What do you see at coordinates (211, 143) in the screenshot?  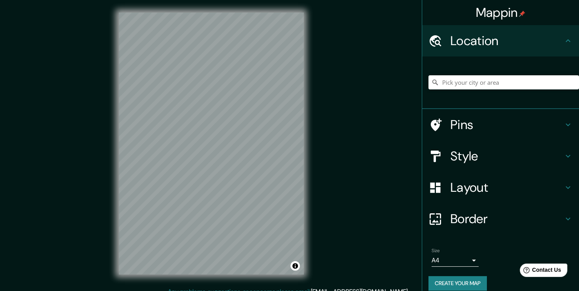 I see `canvas: Map` at bounding box center [211, 143].